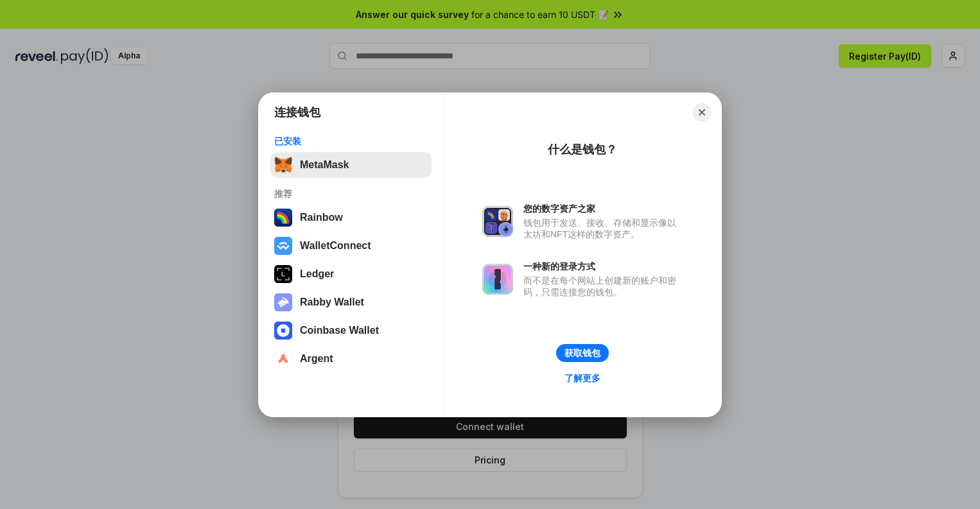 The height and width of the screenshot is (509, 980). Describe the element at coordinates (350, 142) in the screenshot. I see `div: 已安装` at that location.